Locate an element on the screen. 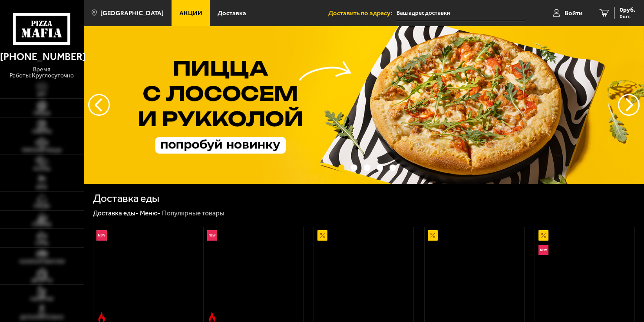 The image size is (644, 322). h1: Доставка еды is located at coordinates (126, 199).